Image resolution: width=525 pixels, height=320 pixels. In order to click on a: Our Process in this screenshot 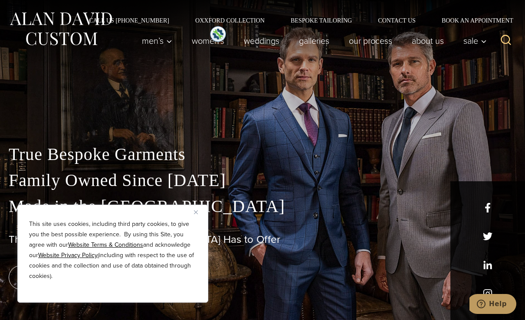, I will do `click(370, 41)`.